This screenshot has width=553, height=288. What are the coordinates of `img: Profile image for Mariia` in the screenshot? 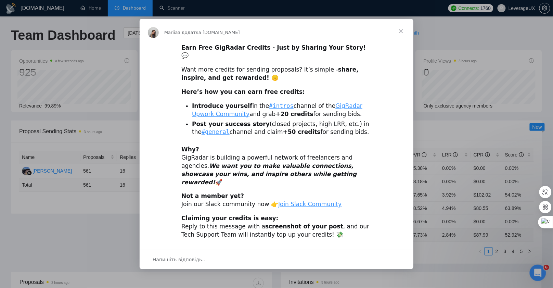 It's located at (153, 33).